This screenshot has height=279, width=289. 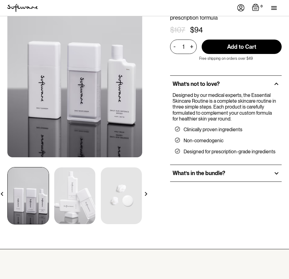 What do you see at coordinates (199, 173) in the screenshot?
I see `h2: What’s in the bundle?` at bounding box center [199, 173].